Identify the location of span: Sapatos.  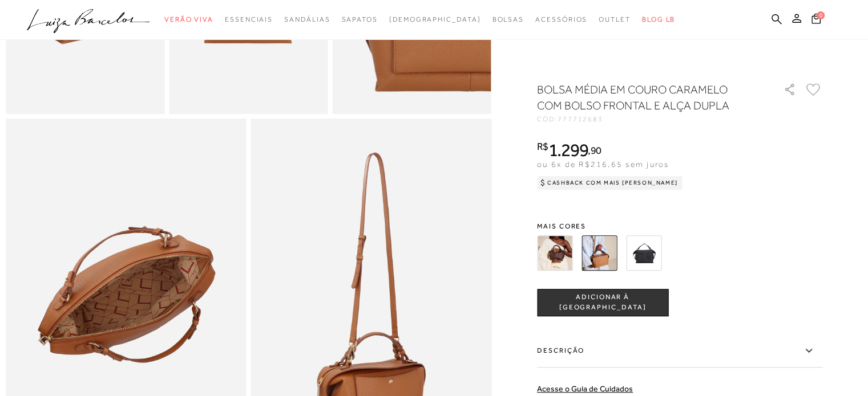
(359, 19).